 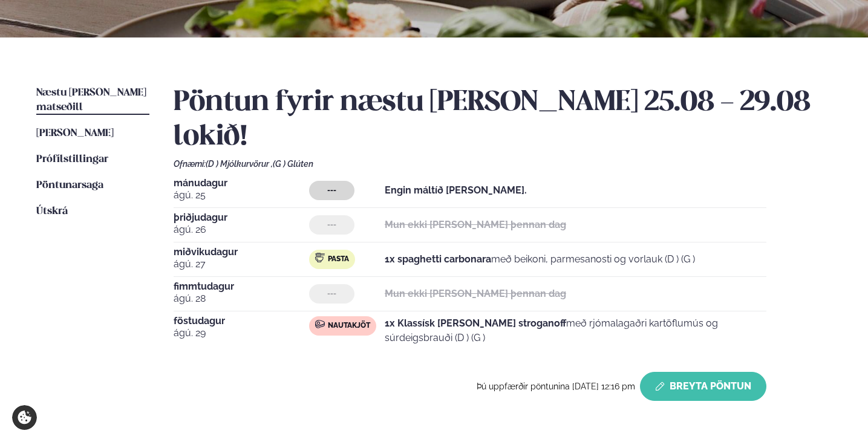 What do you see at coordinates (242, 287) in the screenshot?
I see `span: fimmtudagur` at bounding box center [242, 287].